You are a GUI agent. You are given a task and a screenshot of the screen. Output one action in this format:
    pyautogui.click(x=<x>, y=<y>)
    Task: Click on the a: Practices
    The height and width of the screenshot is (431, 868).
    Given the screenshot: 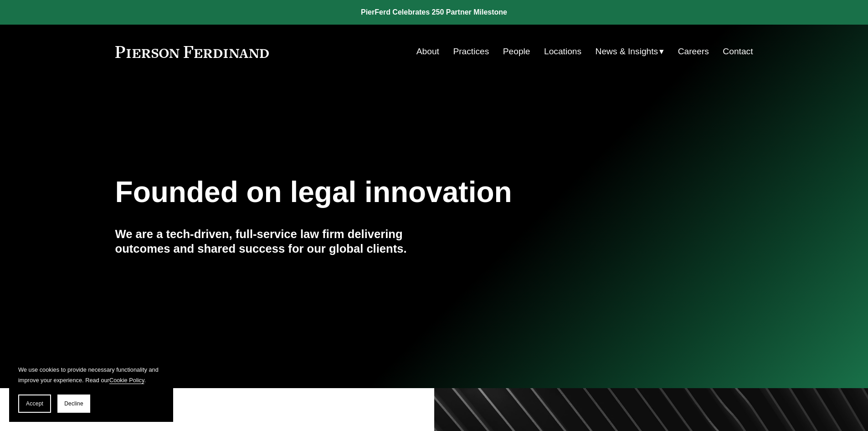 What is the action you would take?
    pyautogui.click(x=471, y=52)
    